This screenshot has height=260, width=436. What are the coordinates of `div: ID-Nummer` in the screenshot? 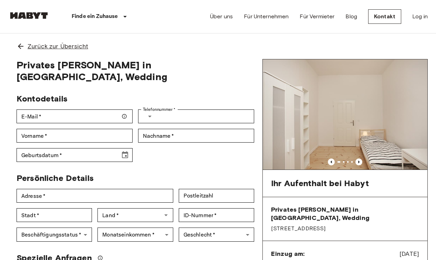 It's located at (216, 215).